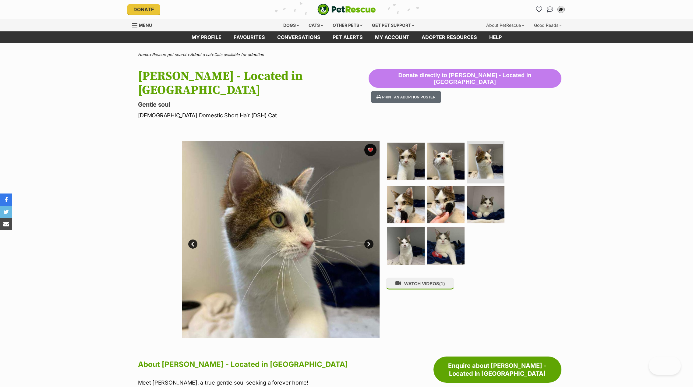 This screenshot has width=693, height=387. I want to click on a: Pet alerts, so click(348, 37).